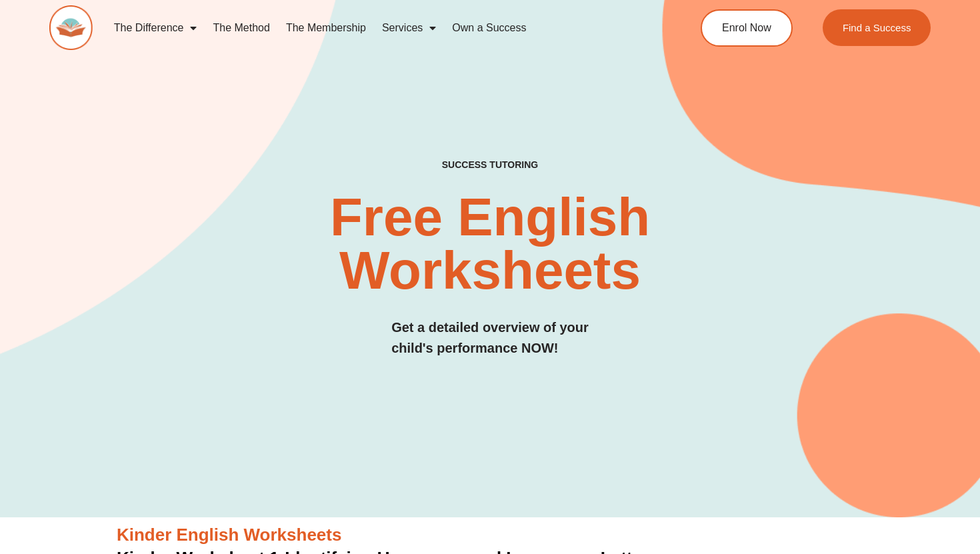 The height and width of the screenshot is (554, 980). Describe the element at coordinates (877, 27) in the screenshot. I see `span: Find a Success` at that location.